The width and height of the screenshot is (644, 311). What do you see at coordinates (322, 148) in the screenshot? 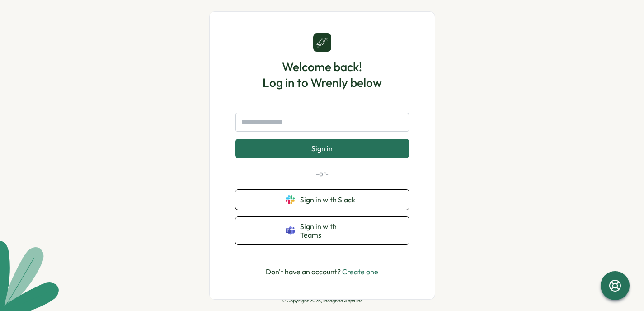
I see `button: Sign in` at bounding box center [322, 148].